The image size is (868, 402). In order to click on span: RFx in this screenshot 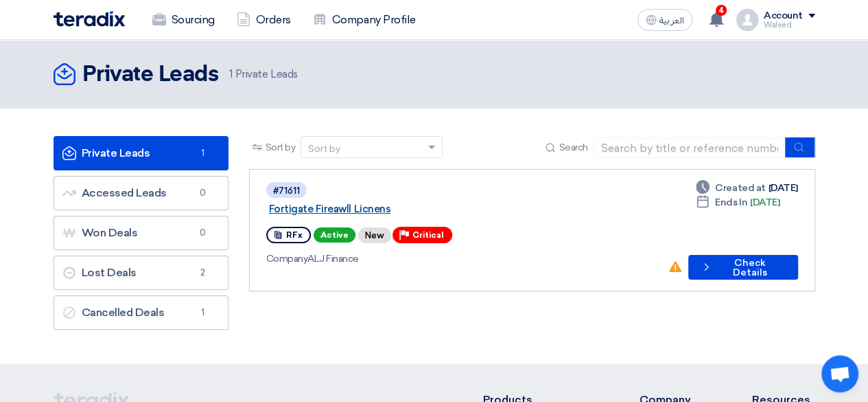, I will do `click(295, 235)`.